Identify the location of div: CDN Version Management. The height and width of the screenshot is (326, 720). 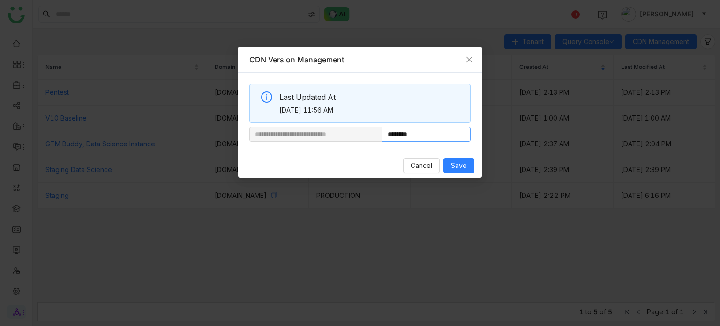
(360, 60).